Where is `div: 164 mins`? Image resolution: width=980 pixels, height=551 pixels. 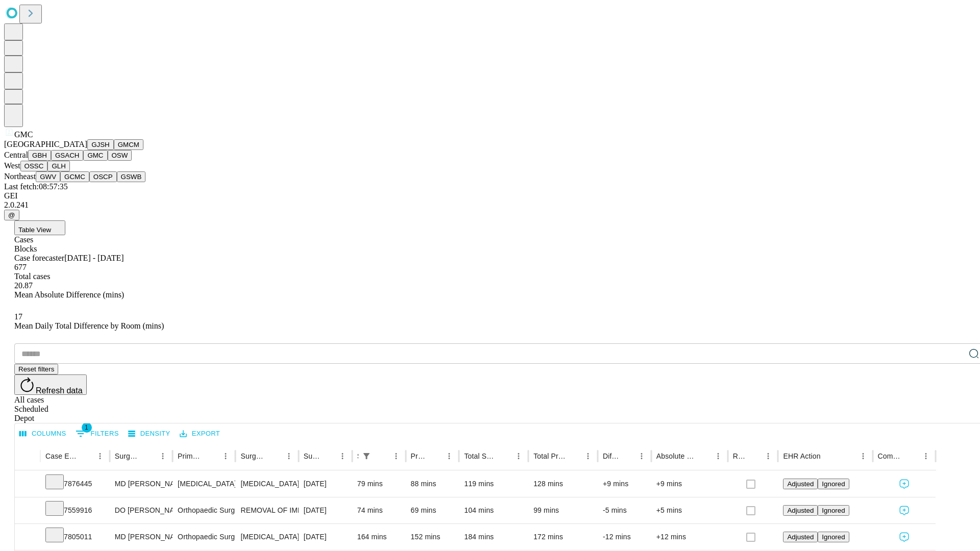 div: 164 mins is located at coordinates (379, 537).